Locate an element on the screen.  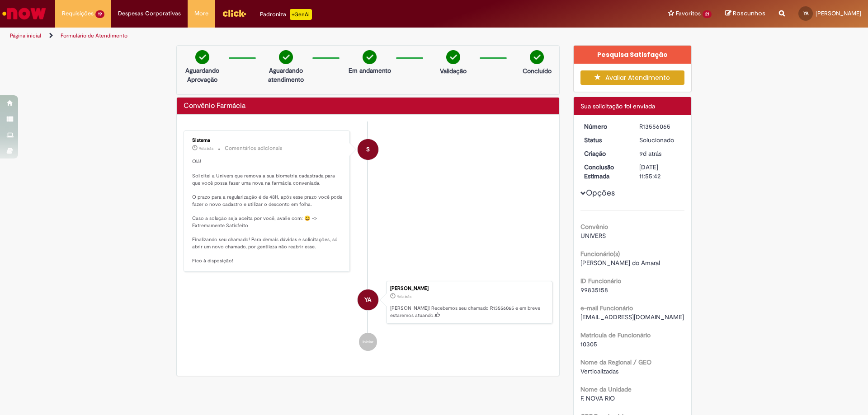
b: Nome da Regional / GEO is located at coordinates (616, 362).